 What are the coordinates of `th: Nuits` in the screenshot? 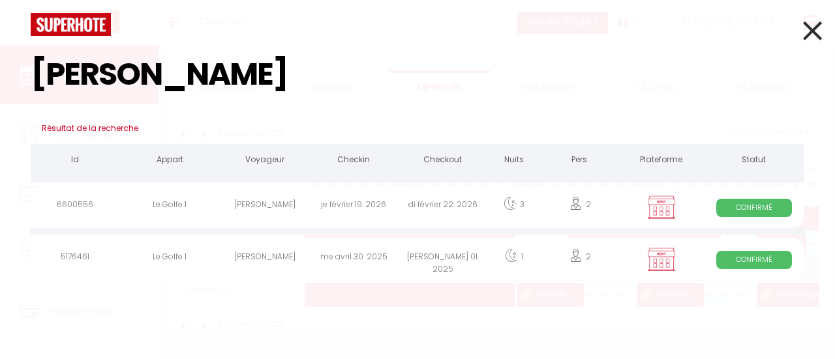 It's located at (514, 162).